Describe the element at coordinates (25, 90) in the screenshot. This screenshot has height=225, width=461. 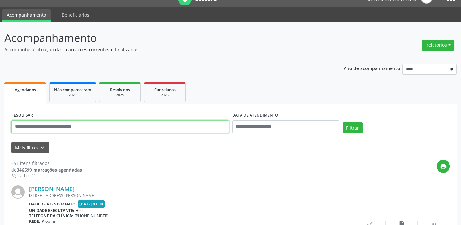
I see `span: Agendados` at that location.